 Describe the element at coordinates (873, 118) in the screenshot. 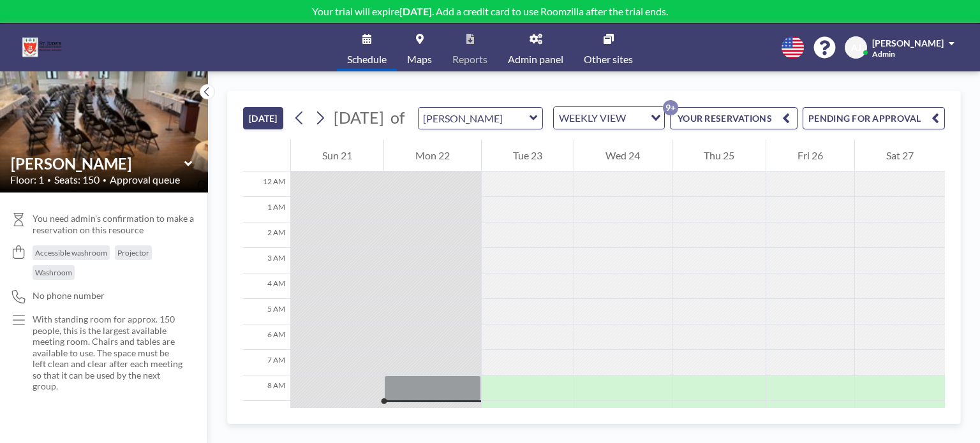

I see `button: PENDING FOR APPROVAL` at that location.